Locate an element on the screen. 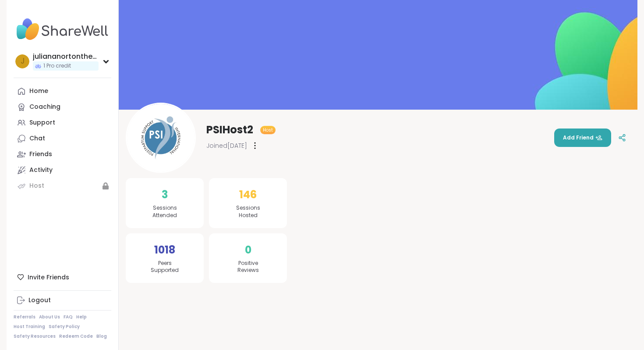 This screenshot has height=350, width=644. a: Help is located at coordinates (82, 317).